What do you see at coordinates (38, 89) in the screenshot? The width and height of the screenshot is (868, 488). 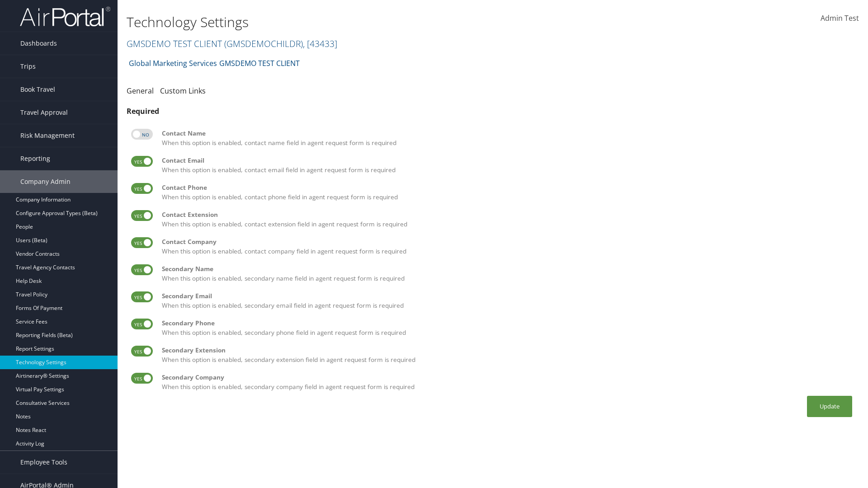 I see `span: Book Travel` at bounding box center [38, 89].